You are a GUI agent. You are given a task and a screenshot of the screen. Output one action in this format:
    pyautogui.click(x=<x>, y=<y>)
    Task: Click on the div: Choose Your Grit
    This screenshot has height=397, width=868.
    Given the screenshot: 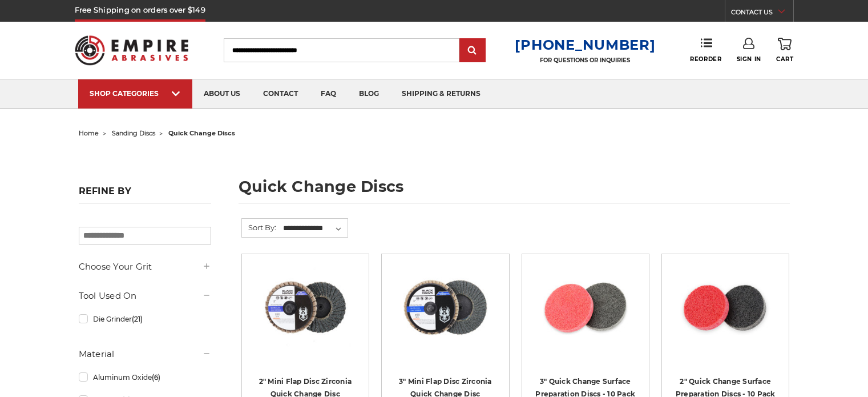 What is the action you would take?
    pyautogui.click(x=145, y=267)
    